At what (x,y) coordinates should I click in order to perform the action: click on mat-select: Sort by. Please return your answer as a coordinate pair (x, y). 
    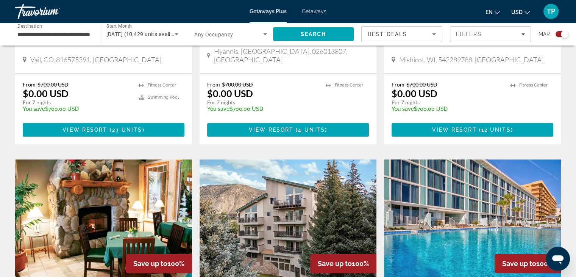
    Looking at the image, I should click on (402, 34).